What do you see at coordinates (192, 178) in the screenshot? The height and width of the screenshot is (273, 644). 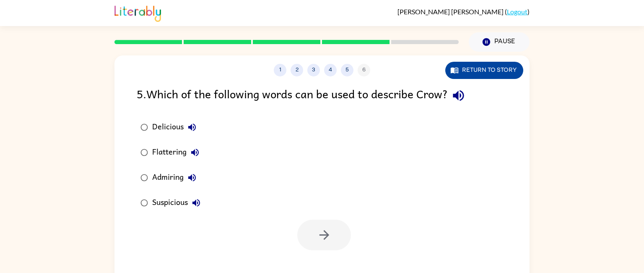 I see `button: Admiring` at bounding box center [192, 178].